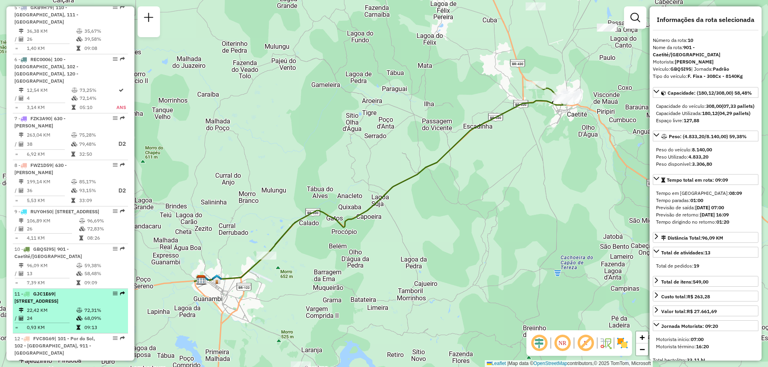 The image size is (768, 367). Describe the element at coordinates (104, 283) in the screenshot. I see `td: 09:09` at that location.